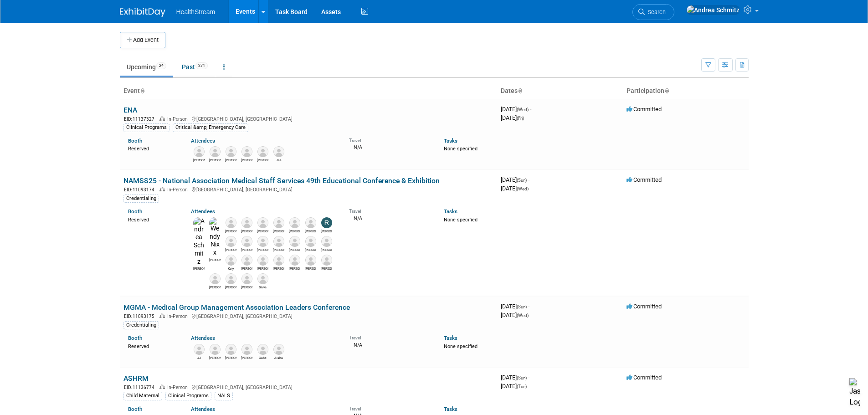  What do you see at coordinates (308, 91) in the screenshot?
I see `th: Event` at bounding box center [308, 91].